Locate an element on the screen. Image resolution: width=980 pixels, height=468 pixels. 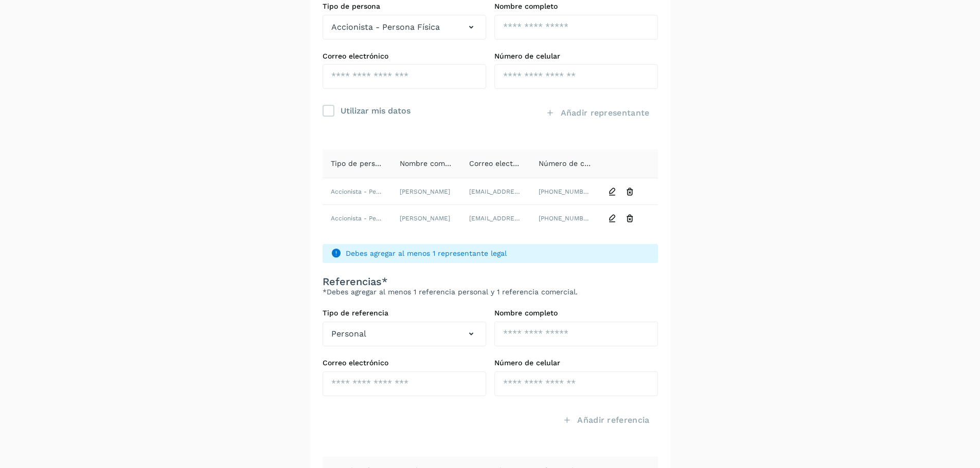
span: Añadir representante is located at coordinates (605, 113).